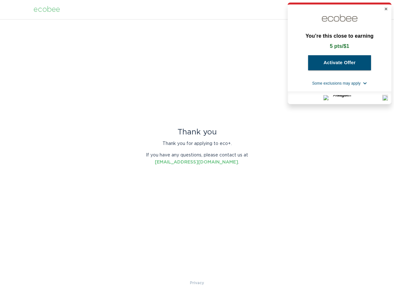  I want to click on div: Thank you, so click(197, 132).